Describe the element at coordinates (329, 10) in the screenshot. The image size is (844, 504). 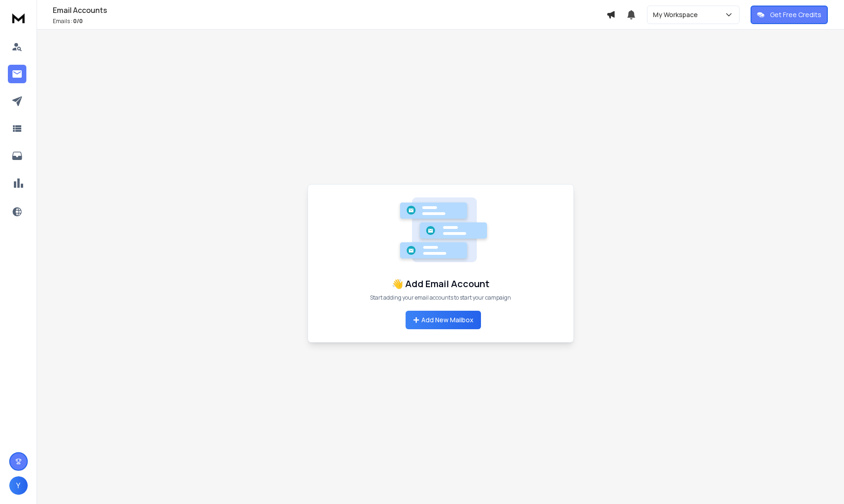
I see `h1: Email Accounts` at that location.